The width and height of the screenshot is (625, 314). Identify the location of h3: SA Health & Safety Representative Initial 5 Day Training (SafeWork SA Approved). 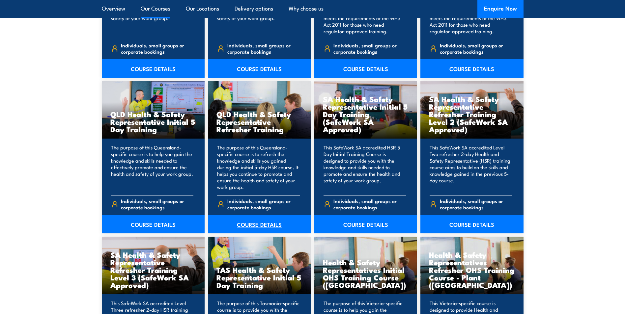
(366, 114).